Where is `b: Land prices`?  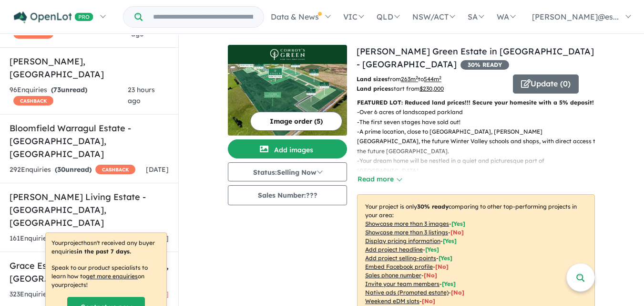
b: Land prices is located at coordinates (374, 88).